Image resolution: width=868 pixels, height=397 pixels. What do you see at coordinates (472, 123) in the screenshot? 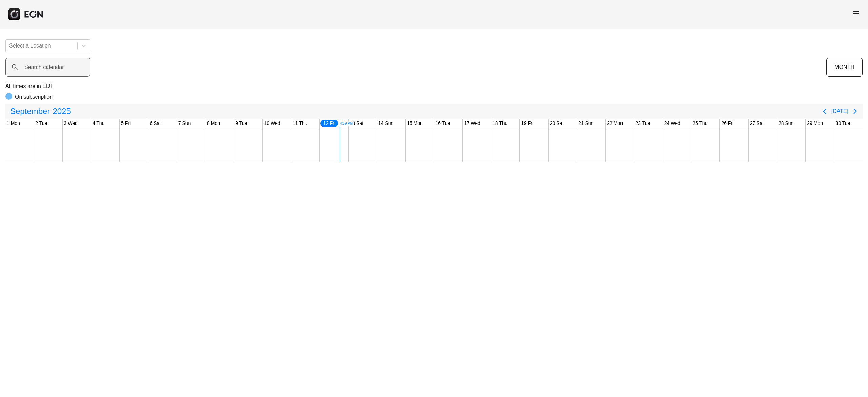
I see `div: 17 Wed` at bounding box center [472, 123].